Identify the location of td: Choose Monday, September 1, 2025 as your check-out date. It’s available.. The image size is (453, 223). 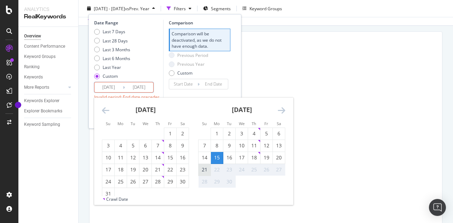
(217, 134).